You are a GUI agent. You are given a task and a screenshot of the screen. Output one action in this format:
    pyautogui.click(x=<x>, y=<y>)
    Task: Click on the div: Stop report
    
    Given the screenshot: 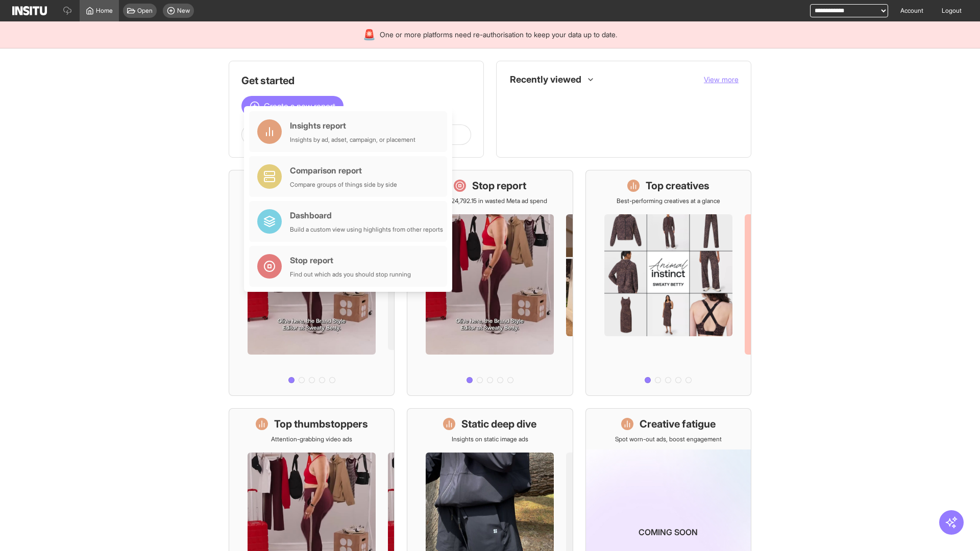 What is the action you would take?
    pyautogui.click(x=350, y=260)
    